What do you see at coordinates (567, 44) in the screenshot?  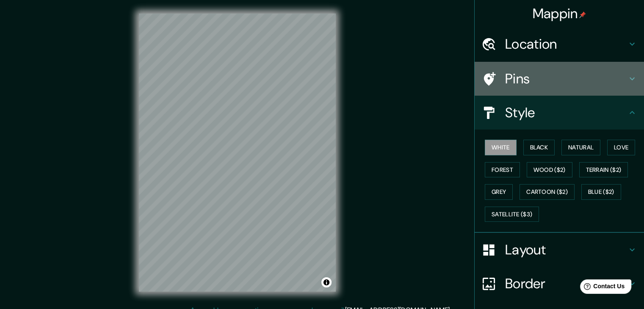 I see `h4: Location` at bounding box center [567, 44].